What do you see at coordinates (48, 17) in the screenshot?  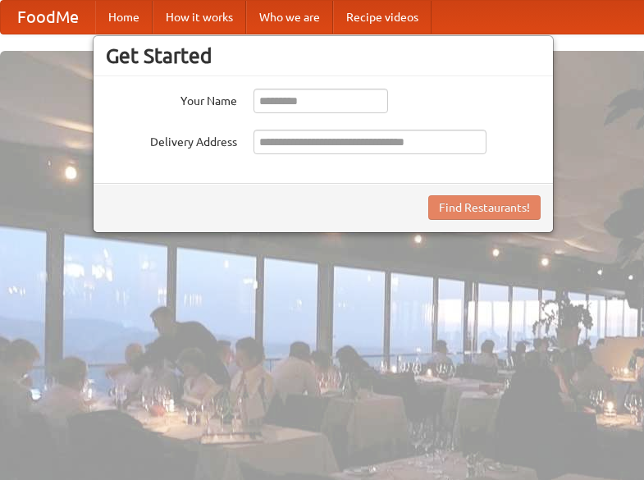 I see `a: FoodMe` at bounding box center [48, 17].